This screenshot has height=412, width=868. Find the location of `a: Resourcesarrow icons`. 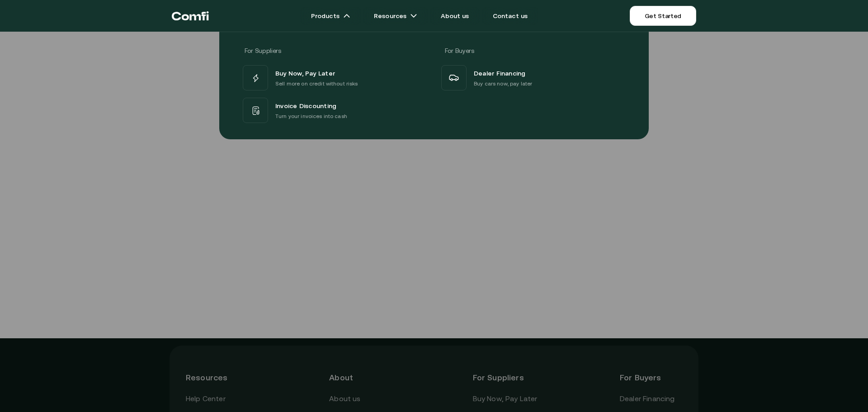

a: Resourcesarrow icons is located at coordinates (395, 16).